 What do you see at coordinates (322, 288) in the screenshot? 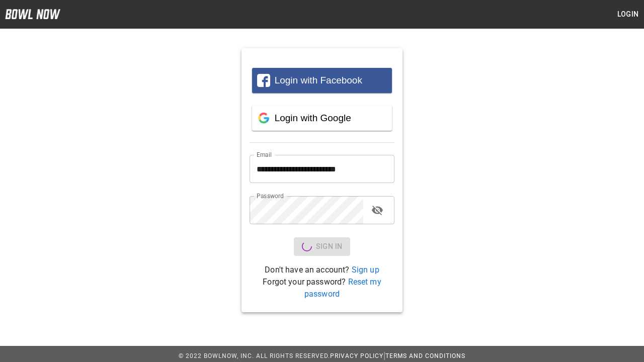
I see `p: Forgot your password?` at bounding box center [322, 288].